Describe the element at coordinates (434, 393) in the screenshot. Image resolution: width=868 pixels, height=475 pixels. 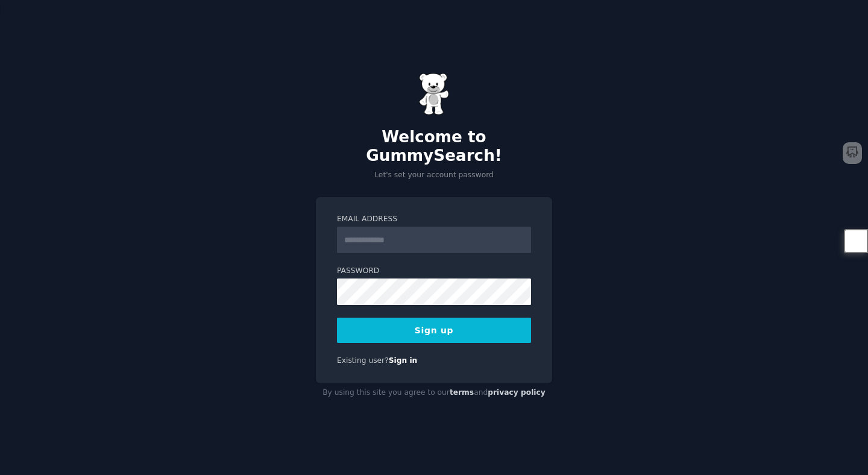
I see `div: By using this site you agree to our and` at that location.